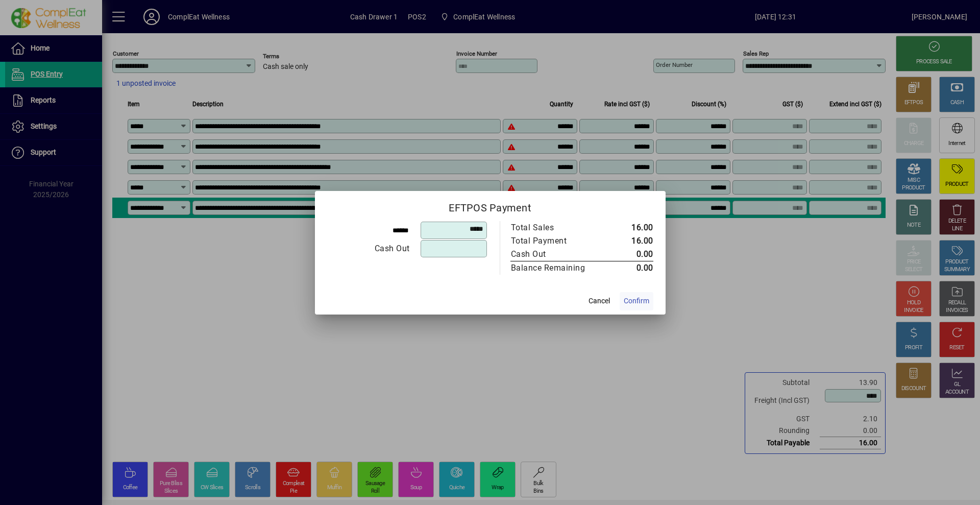 This screenshot has height=505, width=980. I want to click on span: Cancel, so click(600, 300).